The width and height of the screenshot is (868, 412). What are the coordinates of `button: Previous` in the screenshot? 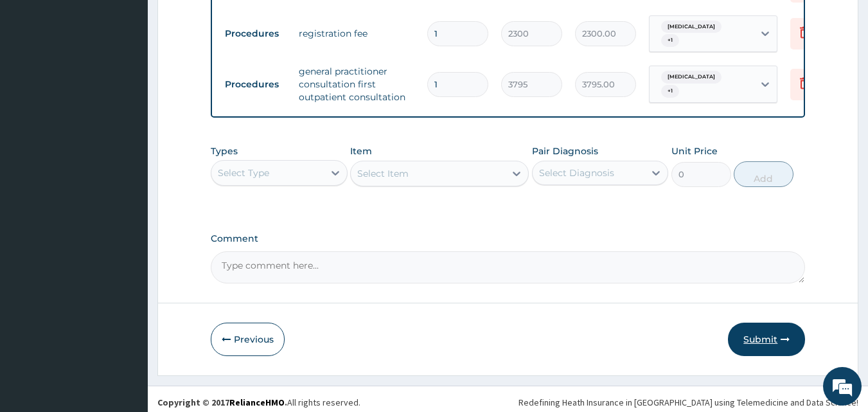 It's located at (247, 340).